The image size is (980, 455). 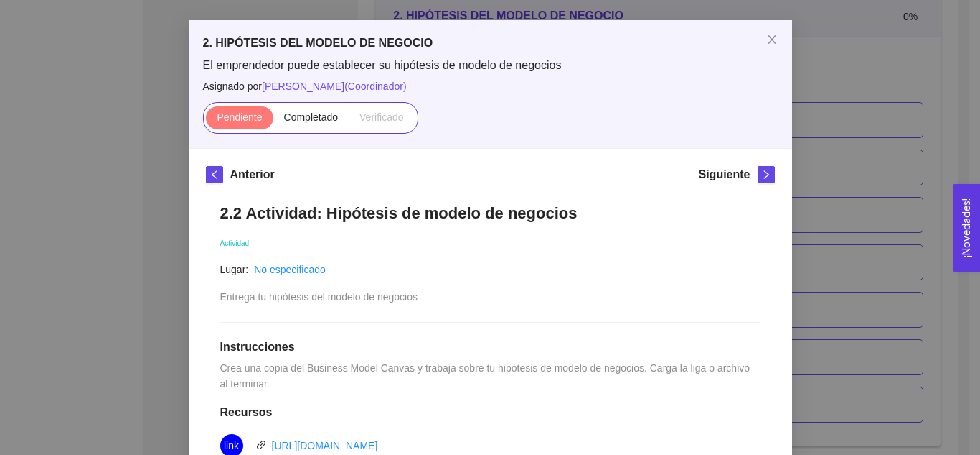 What do you see at coordinates (767, 174) in the screenshot?
I see `button: right` at bounding box center [767, 174].